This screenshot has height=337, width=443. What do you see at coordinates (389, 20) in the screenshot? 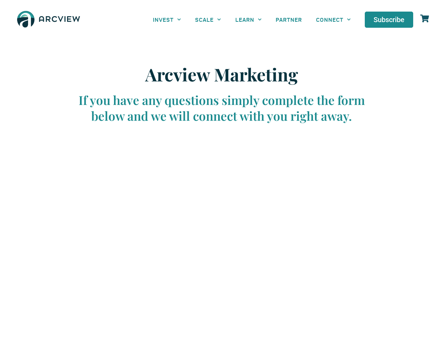
I see `span: Subscribe` at bounding box center [389, 20].